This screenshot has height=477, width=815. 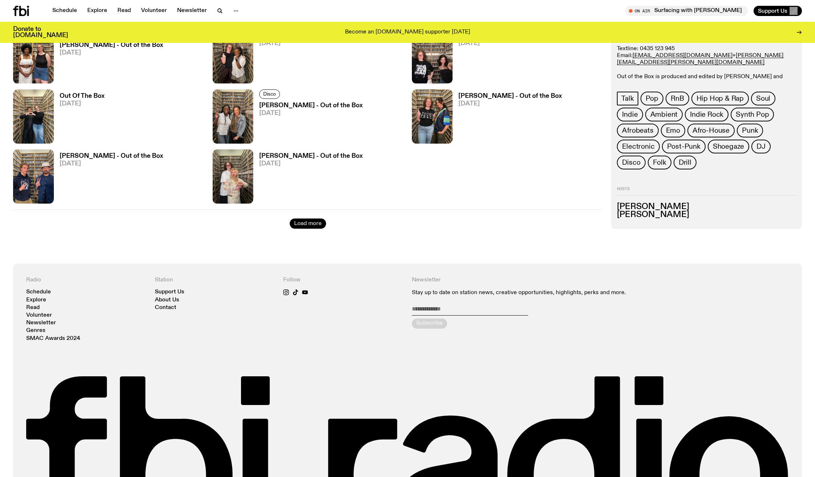 I want to click on span: Ambient, so click(x=664, y=114).